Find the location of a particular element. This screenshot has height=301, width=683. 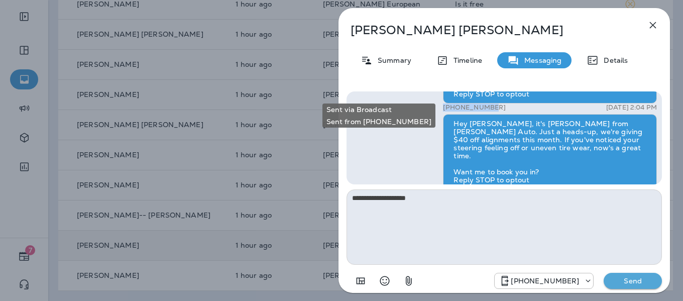

p: Messaging is located at coordinates (540, 60).